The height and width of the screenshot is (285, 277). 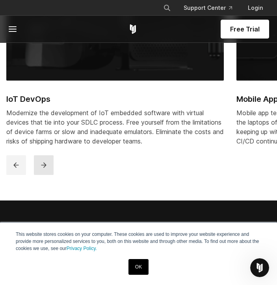 I want to click on button: next, so click(x=44, y=165).